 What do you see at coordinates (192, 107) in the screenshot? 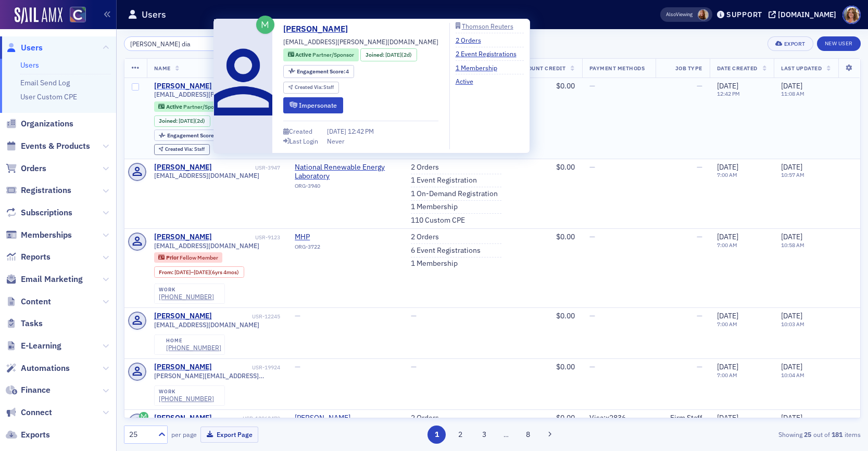
I see `div: Active: Active: Partner/Sponsor` at bounding box center [192, 107].